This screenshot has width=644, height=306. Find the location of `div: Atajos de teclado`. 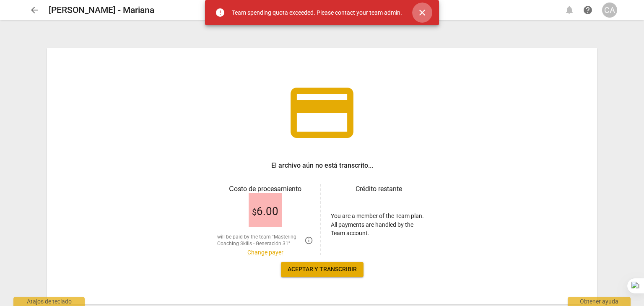

div: Atajos de teclado is located at coordinates (49, 301).